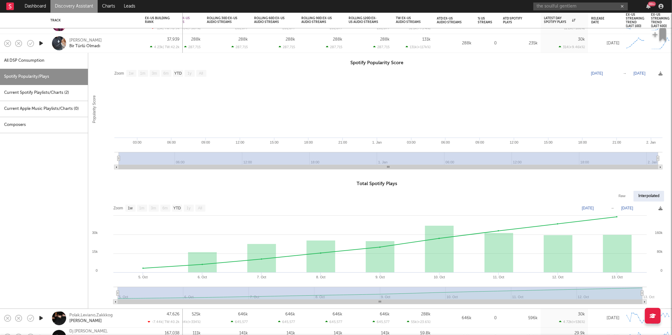 The height and width of the screenshot is (335, 672). Describe the element at coordinates (262, 277) in the screenshot. I see `text: 7. Oct` at that location.